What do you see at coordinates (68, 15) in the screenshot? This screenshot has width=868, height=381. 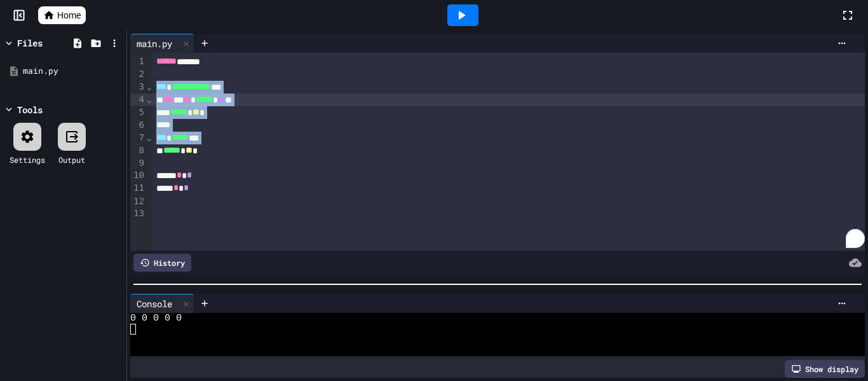 I see `span: Home` at bounding box center [68, 15].